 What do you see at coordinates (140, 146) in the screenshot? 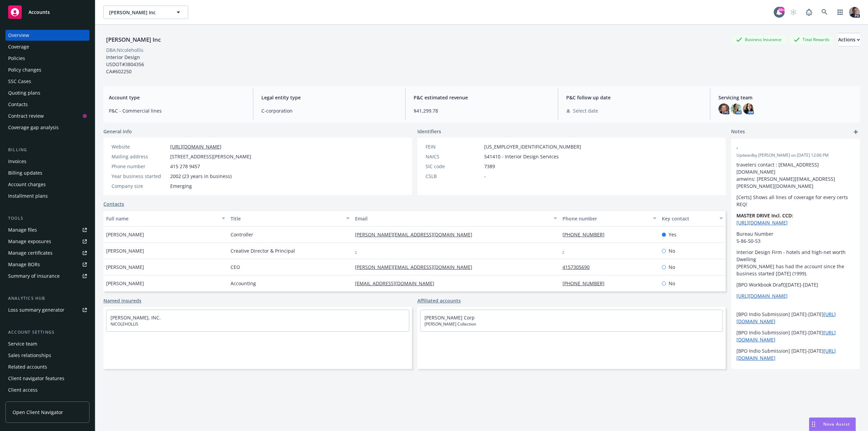
I see `div: Website` at bounding box center [140, 146].